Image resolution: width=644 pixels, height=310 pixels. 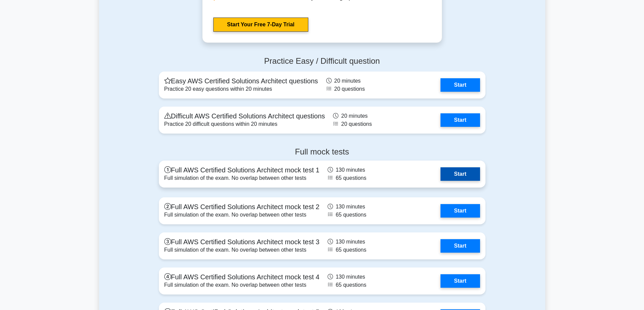 What do you see at coordinates (260, 25) in the screenshot?
I see `a: Start Your Free 7-Day Trial` at bounding box center [260, 25].